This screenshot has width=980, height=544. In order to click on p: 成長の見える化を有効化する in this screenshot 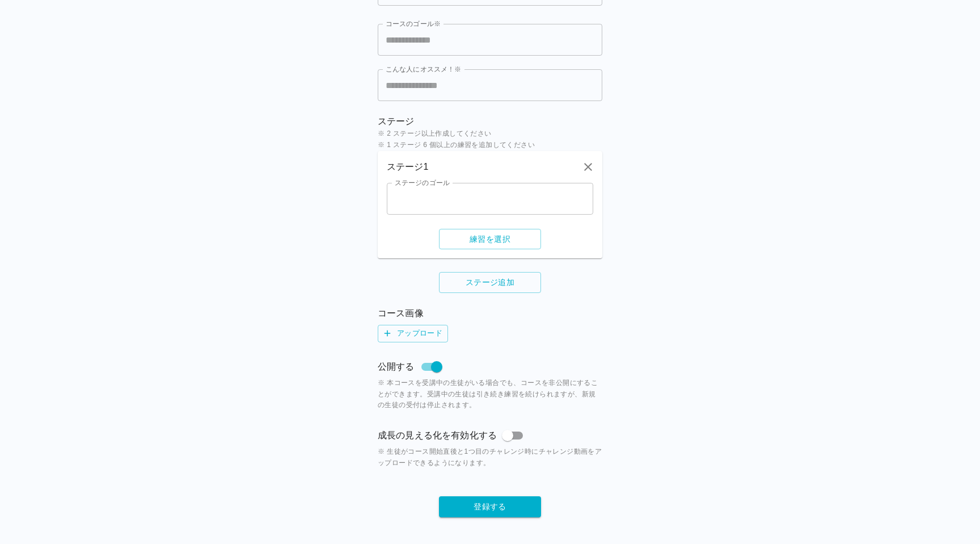, I will do `click(437, 435)`.